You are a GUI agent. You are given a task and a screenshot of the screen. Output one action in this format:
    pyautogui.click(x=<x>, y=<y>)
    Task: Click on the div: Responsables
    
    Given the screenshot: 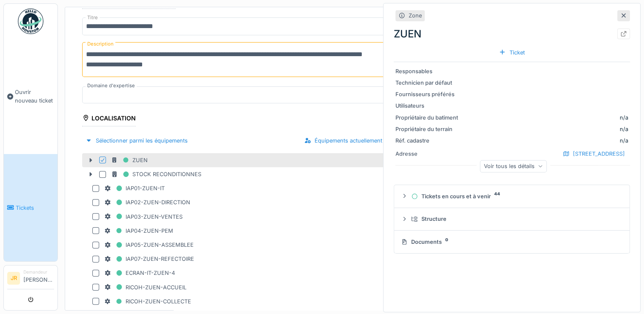 What is the action you would take?
    pyautogui.click(x=428, y=71)
    